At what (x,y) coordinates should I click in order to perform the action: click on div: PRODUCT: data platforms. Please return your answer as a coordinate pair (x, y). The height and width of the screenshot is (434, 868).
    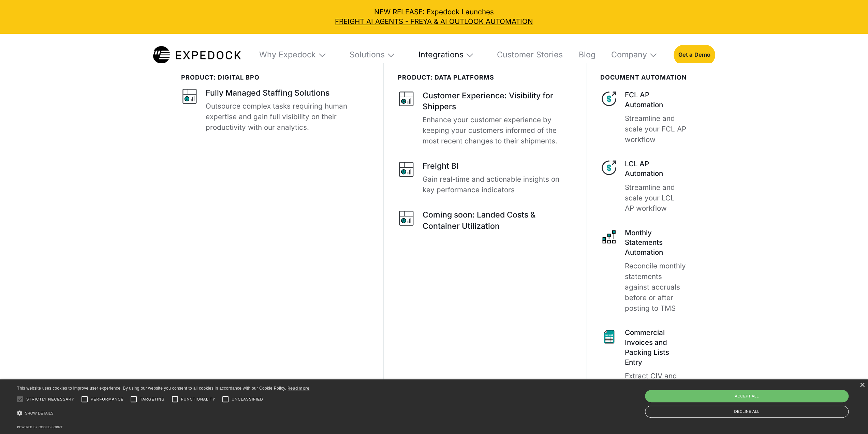
    Looking at the image, I should click on (485, 77).